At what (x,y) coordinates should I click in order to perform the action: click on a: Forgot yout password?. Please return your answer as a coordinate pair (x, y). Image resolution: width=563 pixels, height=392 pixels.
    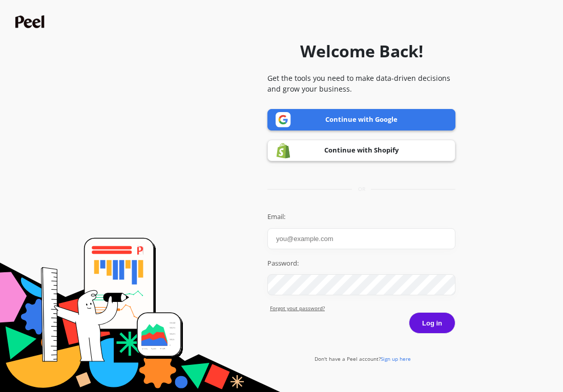
    Looking at the image, I should click on (363, 309).